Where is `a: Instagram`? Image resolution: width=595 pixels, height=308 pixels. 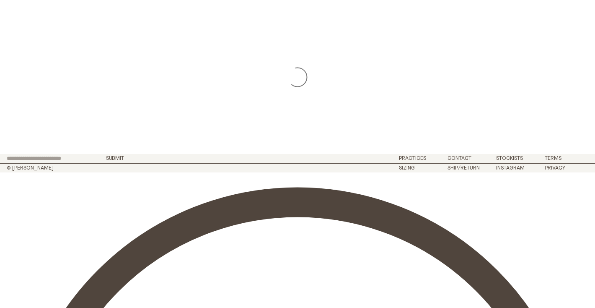
a: Instagram is located at coordinates (510, 168).